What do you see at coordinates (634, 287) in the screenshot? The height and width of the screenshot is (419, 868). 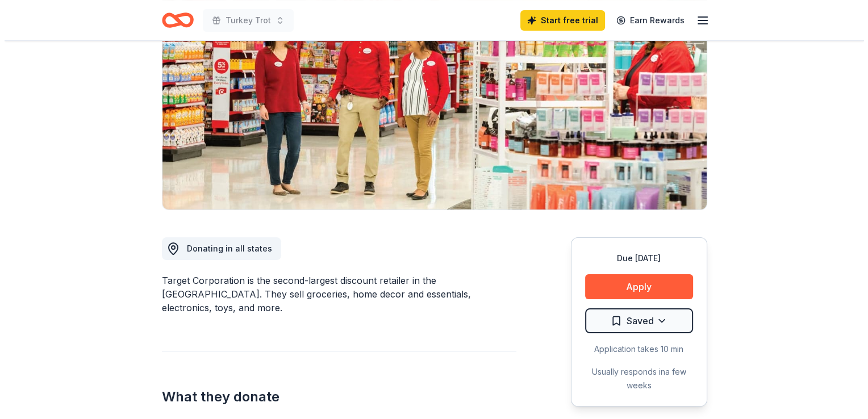 I see `button: Apply` at bounding box center [634, 287].